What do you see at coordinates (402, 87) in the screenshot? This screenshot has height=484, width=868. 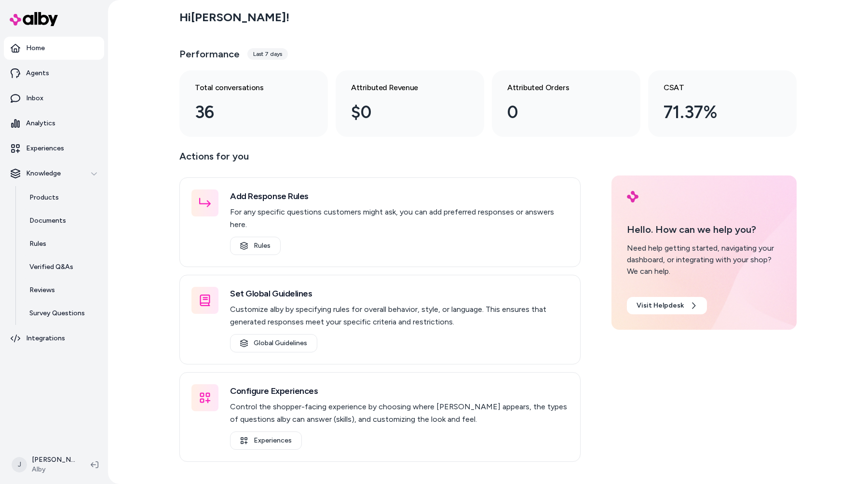 I see `h3: Attributed Revenue` at bounding box center [402, 87].